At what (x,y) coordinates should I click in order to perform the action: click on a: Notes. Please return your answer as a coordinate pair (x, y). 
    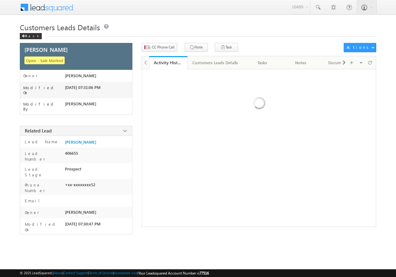
    Looking at the image, I should click on (301, 63).